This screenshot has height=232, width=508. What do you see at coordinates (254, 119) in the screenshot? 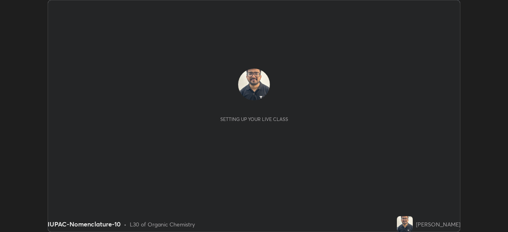
I see `div: Setting up your live class` at bounding box center [254, 119].